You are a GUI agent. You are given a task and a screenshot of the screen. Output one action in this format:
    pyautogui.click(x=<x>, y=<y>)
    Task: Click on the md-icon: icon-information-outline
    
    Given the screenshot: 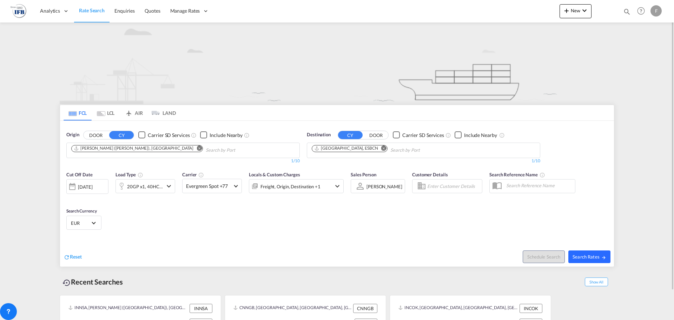 What is the action you would take?
    pyautogui.click(x=140, y=175)
    